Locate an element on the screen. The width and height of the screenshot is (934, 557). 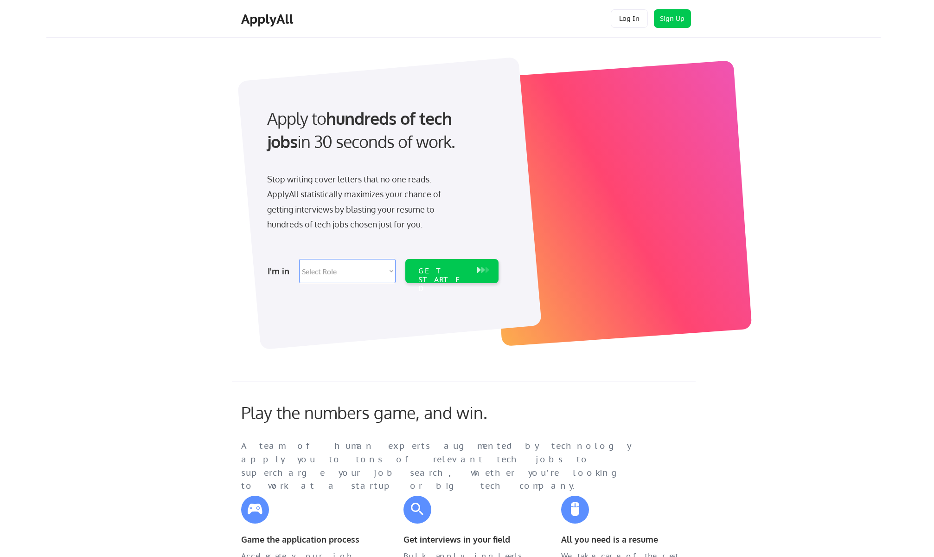
div: Apply to in 30 seconds of work. is located at coordinates (381, 130).